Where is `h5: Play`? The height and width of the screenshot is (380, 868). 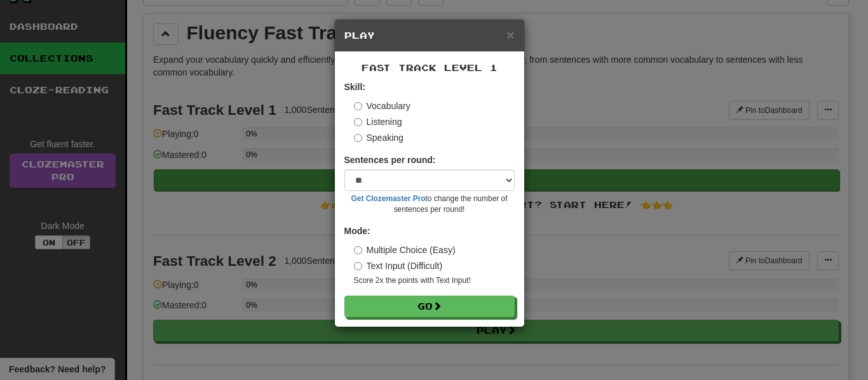
h5: Play is located at coordinates (429, 35).